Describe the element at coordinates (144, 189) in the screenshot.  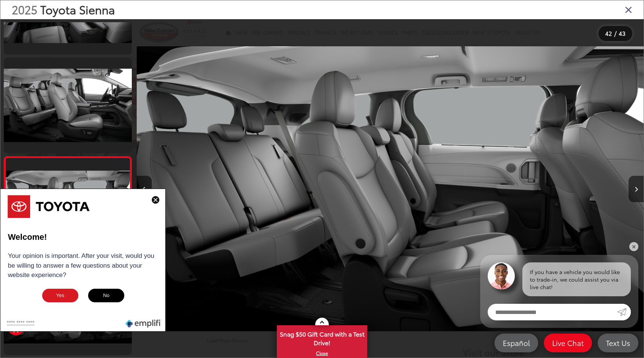
I see `button: Previous image` at that location.